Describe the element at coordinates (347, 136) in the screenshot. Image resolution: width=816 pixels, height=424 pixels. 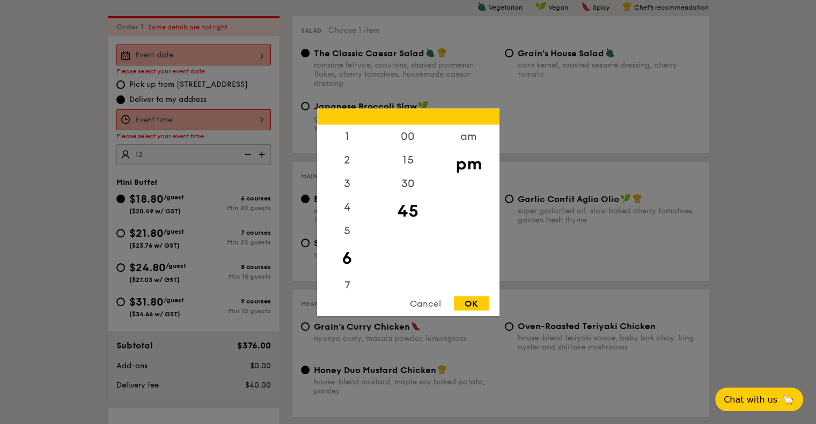
I see `div: 1` at that location.